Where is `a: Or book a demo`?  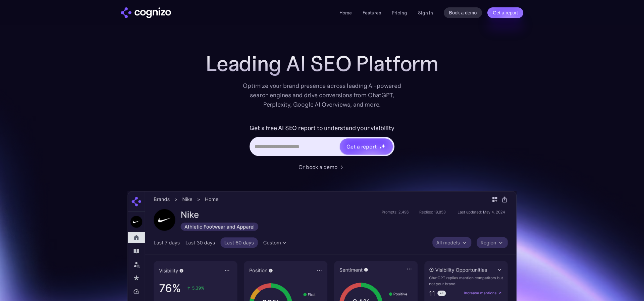 a: Or book a demo is located at coordinates (322, 167).